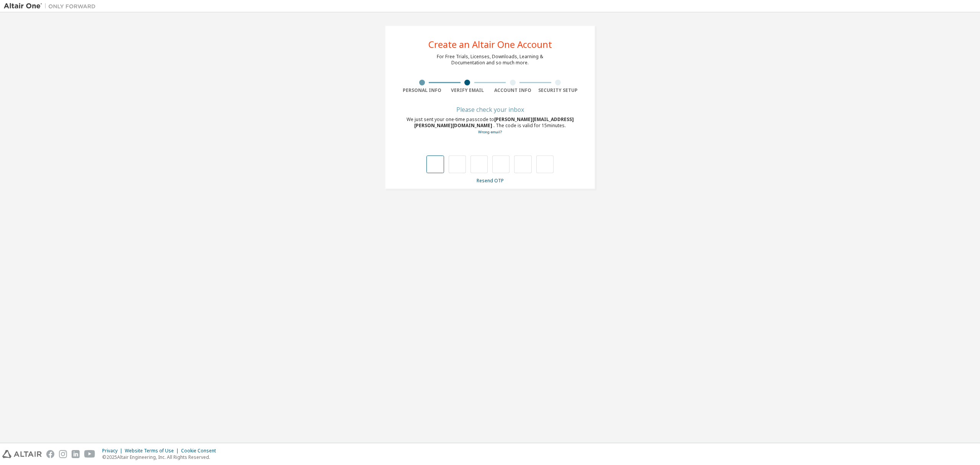 The width and height of the screenshot is (980, 465). Describe the element at coordinates (50, 453) in the screenshot. I see `img: facebook.svg` at that location.